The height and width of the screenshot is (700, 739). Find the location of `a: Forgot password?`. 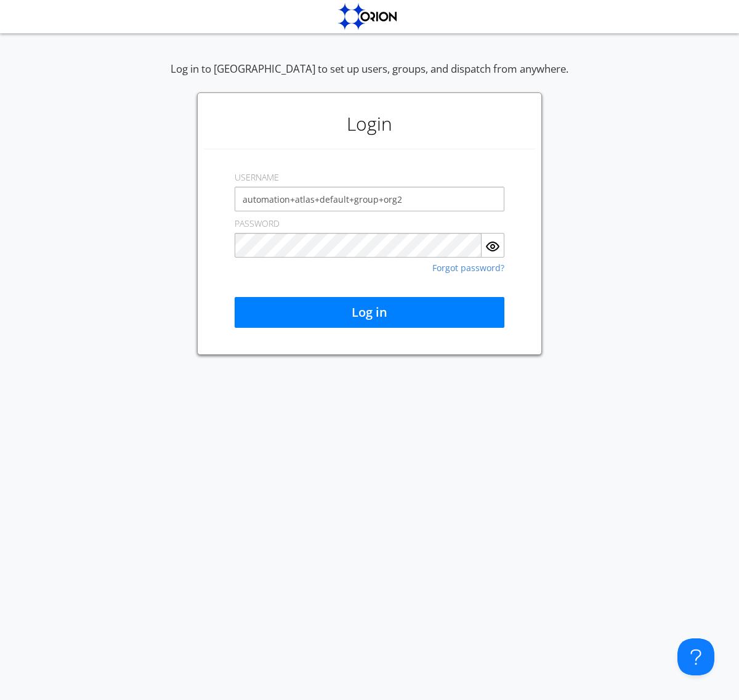

a: Forgot password? is located at coordinates (468, 268).